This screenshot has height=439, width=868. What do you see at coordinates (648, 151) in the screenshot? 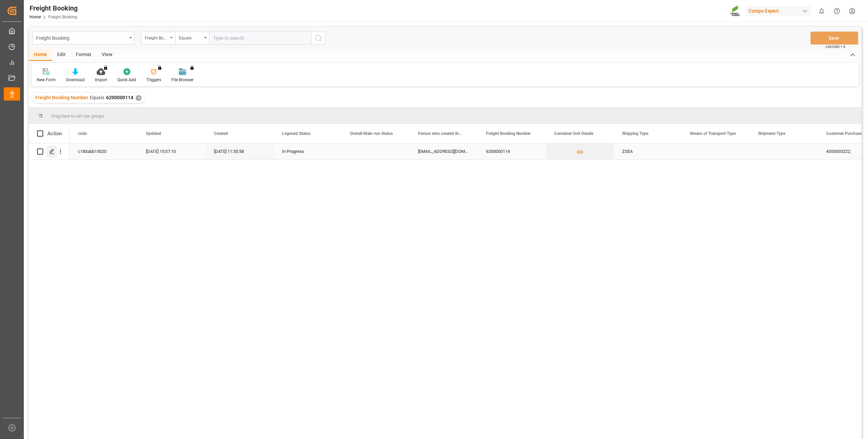
I see `div: ZSEA` at bounding box center [648, 151].